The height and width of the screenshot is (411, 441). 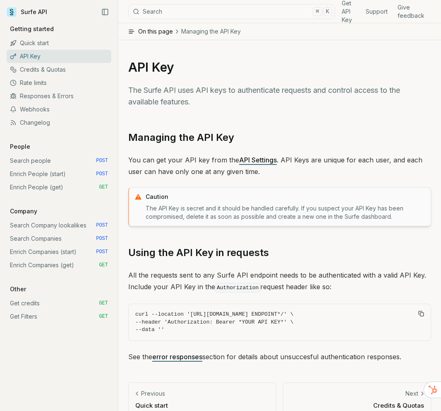 What do you see at coordinates (421, 313) in the screenshot?
I see `button: Copy Text` at bounding box center [421, 313].